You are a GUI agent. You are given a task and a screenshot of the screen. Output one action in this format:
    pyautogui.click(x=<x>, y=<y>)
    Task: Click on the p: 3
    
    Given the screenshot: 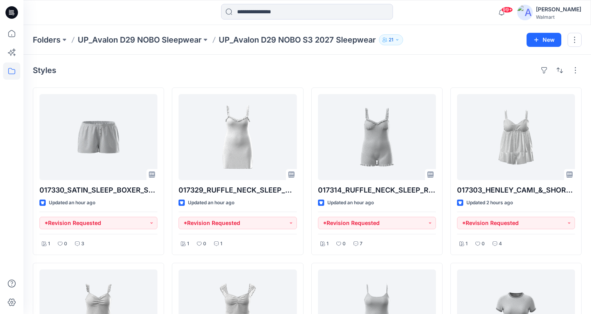 What is the action you would take?
    pyautogui.click(x=83, y=244)
    